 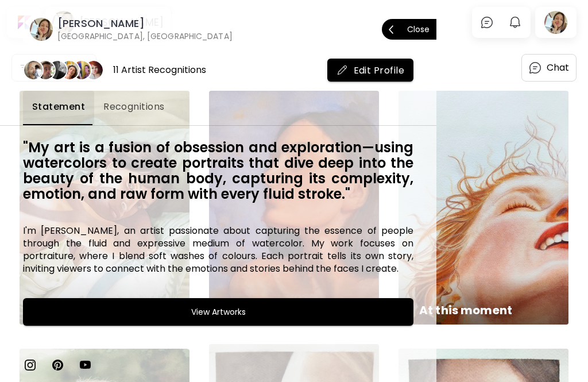 I want to click on button: View Artworks, so click(x=219, y=312).